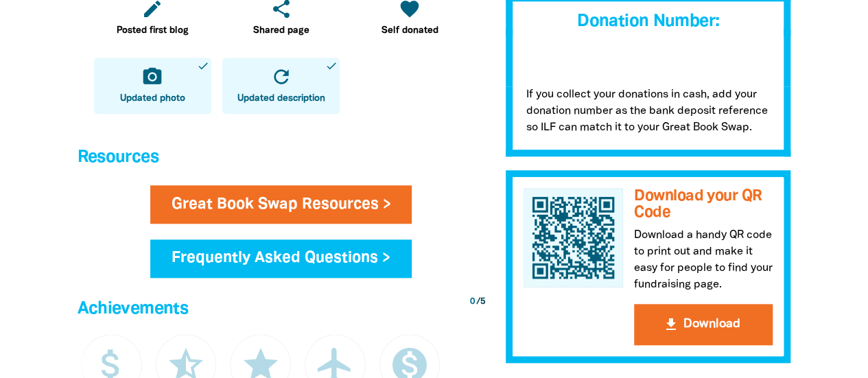  What do you see at coordinates (477, 302) in the screenshot?
I see `div: / 5` at bounding box center [477, 302].